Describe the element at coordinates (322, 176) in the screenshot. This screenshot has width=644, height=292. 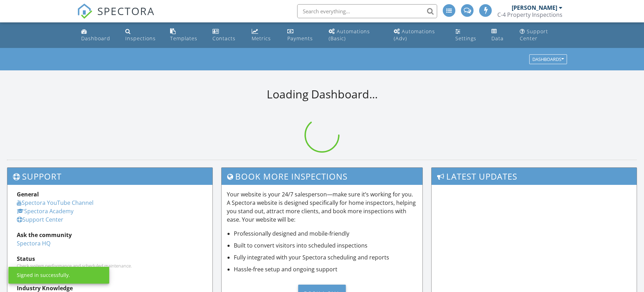
I see `h3: Book More Inspections` at that location.